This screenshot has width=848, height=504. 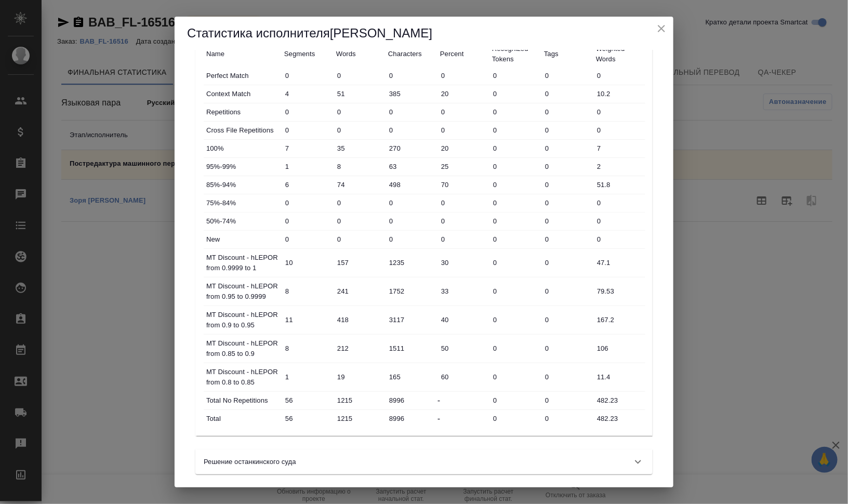 I want to click on p: Weighted Words, so click(x=619, y=54).